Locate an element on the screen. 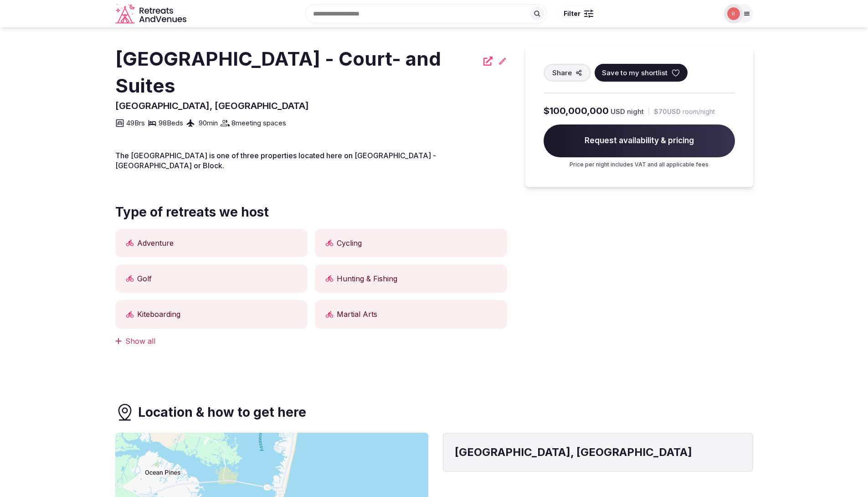  h3: Location & how to get here is located at coordinates (222, 412).